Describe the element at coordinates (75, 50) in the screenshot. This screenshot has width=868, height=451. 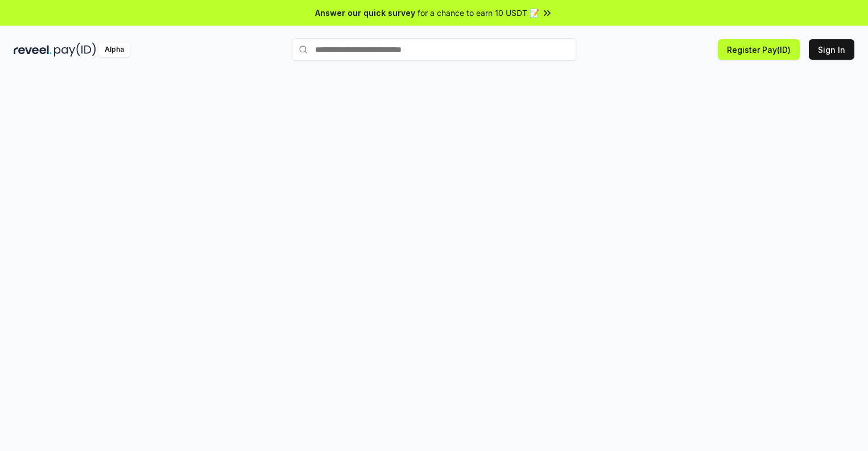
I see `img: pay_id` at that location.